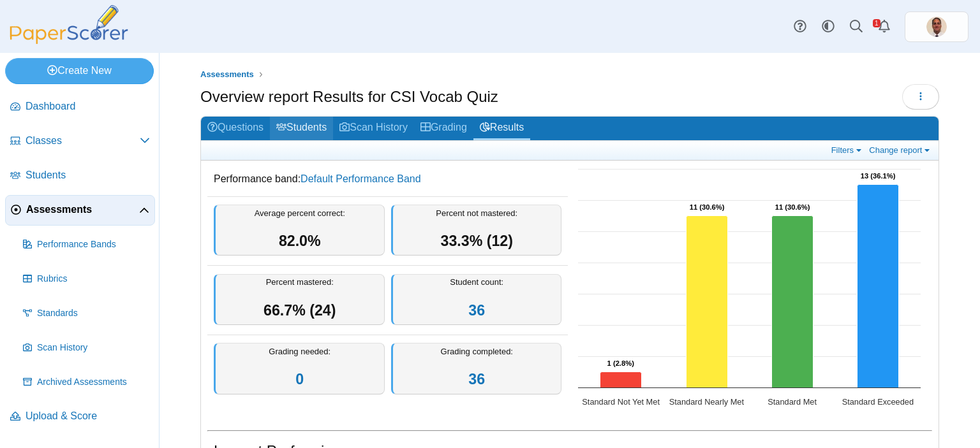 This screenshot has width=980, height=448. What do you see at coordinates (878, 176) in the screenshot?
I see `text: 13 (36.1%)` at bounding box center [878, 176].